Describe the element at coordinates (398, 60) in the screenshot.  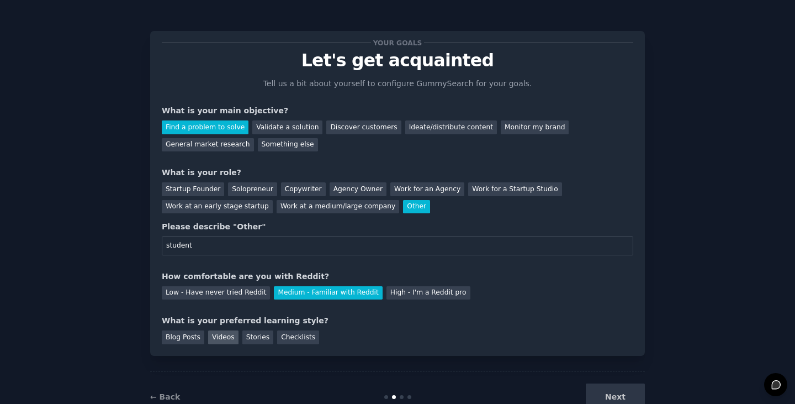
I see `p: Let's get acquainted` at that location.